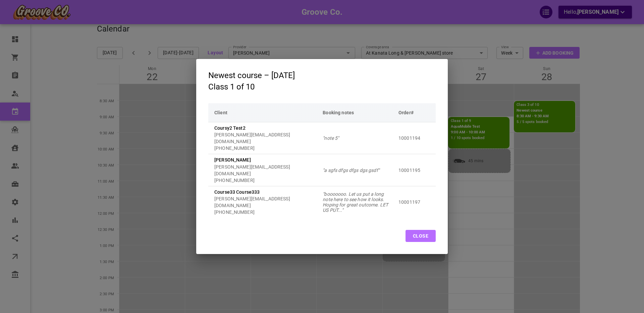  What do you see at coordinates (414, 170) in the screenshot?
I see `p: 10001195` at bounding box center [414, 170].